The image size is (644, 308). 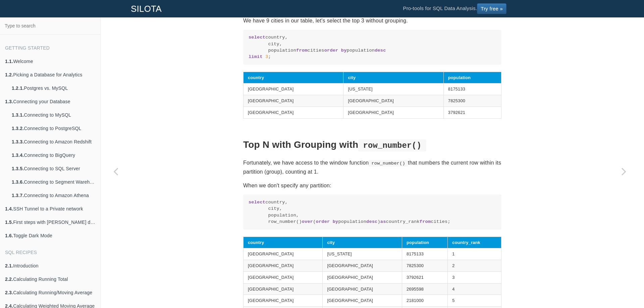 I want to click on p: We have 9 cities in our table, let's select the top 3 without grouping., so click(x=372, y=21).